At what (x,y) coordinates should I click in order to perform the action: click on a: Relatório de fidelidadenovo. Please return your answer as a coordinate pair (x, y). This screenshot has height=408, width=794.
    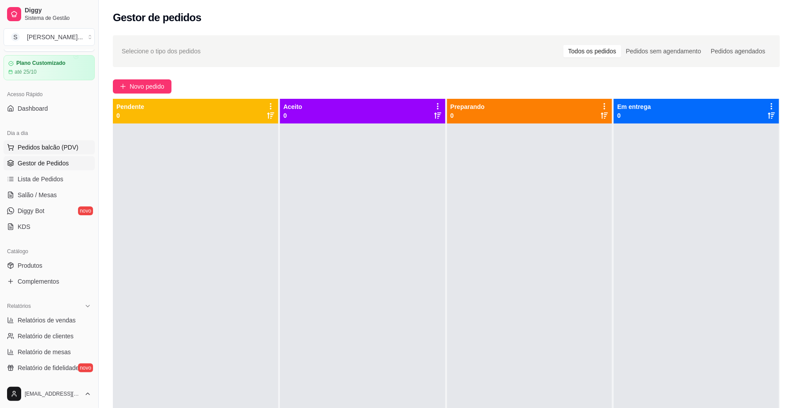
    Looking at the image, I should click on (49, 367).